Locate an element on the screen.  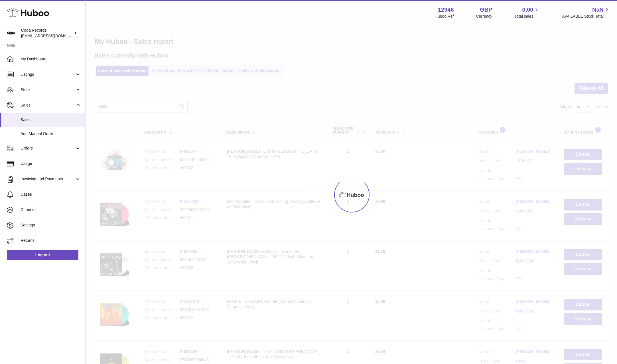
span: My Dashboard is located at coordinates (51, 59).